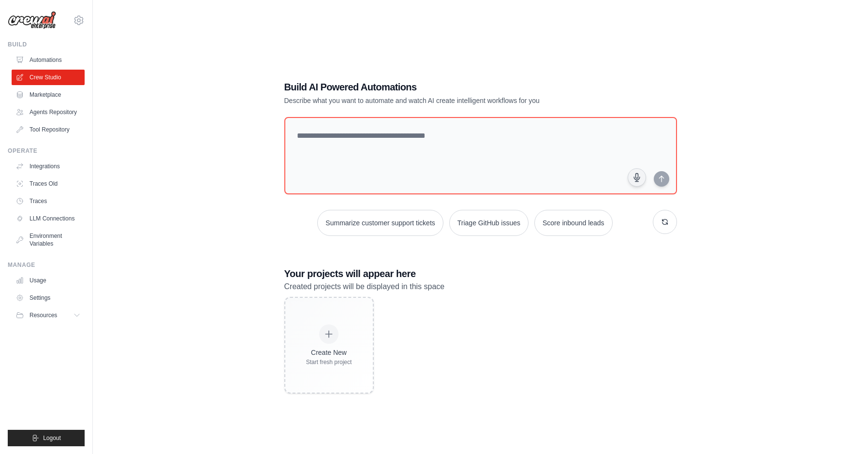 The height and width of the screenshot is (454, 868). I want to click on a: Automations, so click(48, 60).